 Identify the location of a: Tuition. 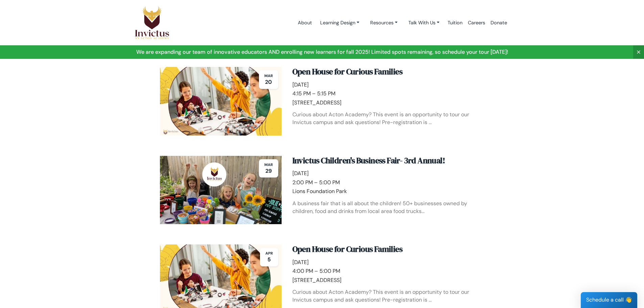
(455, 23).